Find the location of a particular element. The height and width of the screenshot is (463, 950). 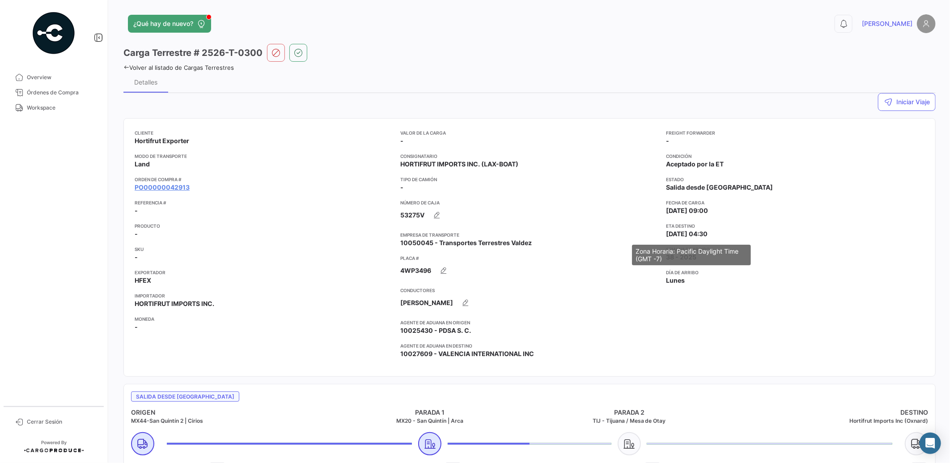

button: ¿Qué hay de nuevo? is located at coordinates (170, 24).